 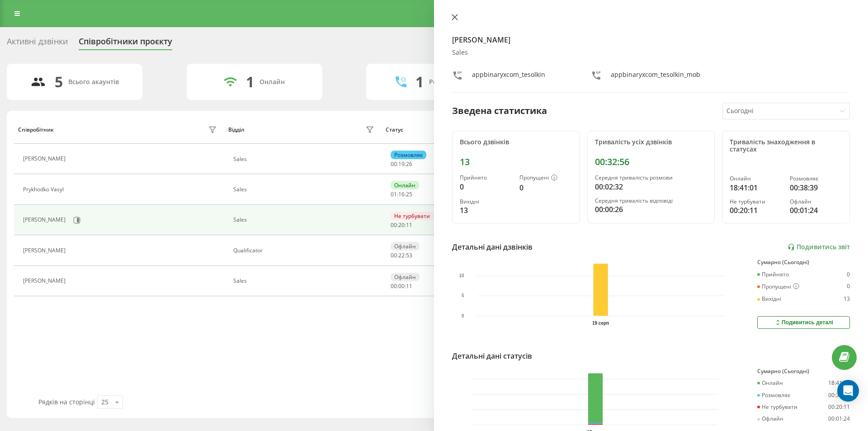 I want to click on div: Всього дзвінків, so click(x=516, y=142).